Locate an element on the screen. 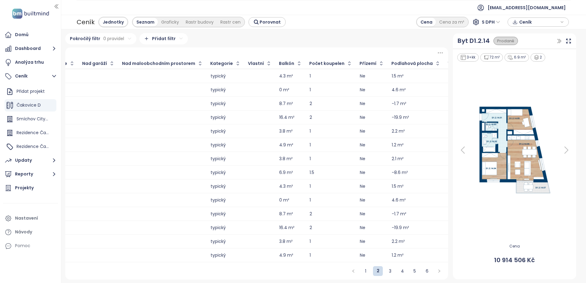  div: 8.7 m² is located at coordinates (286, 104).